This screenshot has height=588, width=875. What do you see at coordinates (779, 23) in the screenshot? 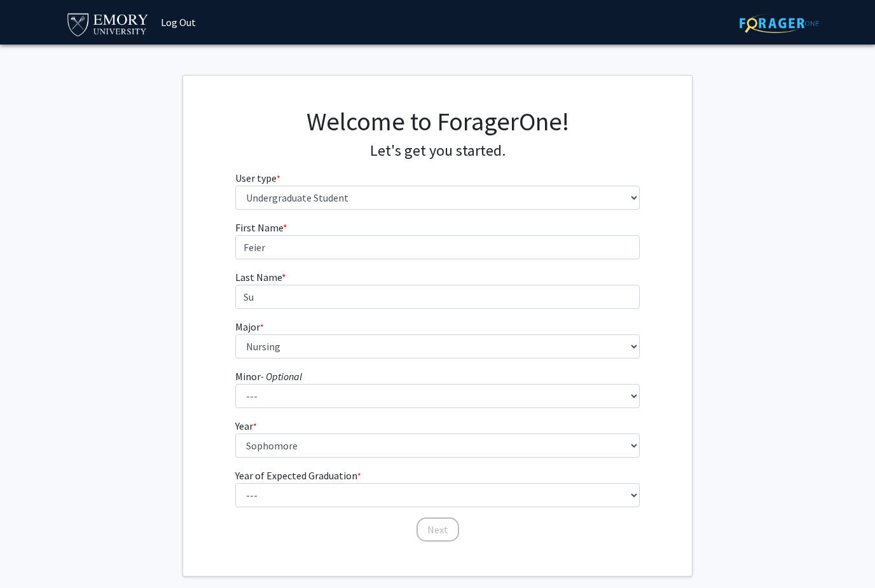
I see `img: ForagerOne Logo` at bounding box center [779, 23].